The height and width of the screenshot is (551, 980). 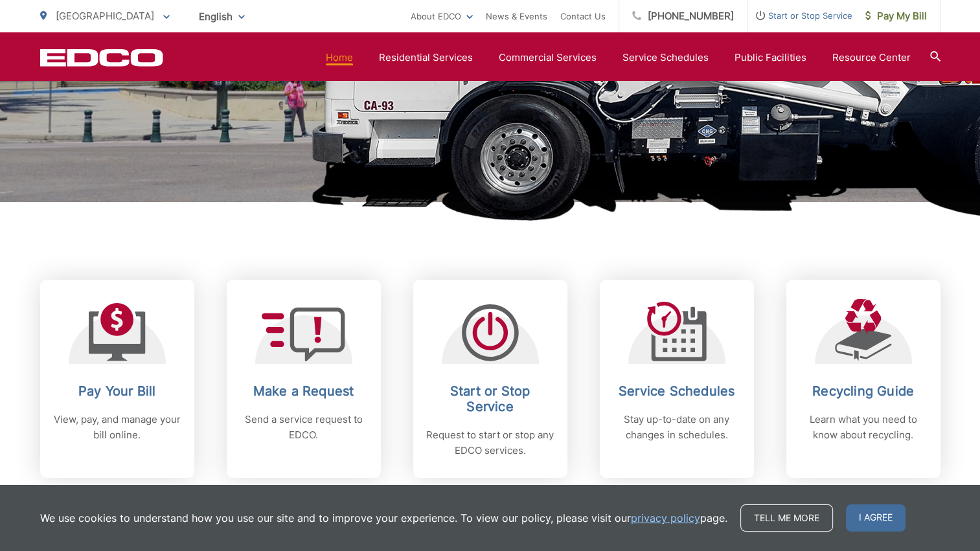 What do you see at coordinates (547, 57) in the screenshot?
I see `a: Commercial Services` at bounding box center [547, 57].